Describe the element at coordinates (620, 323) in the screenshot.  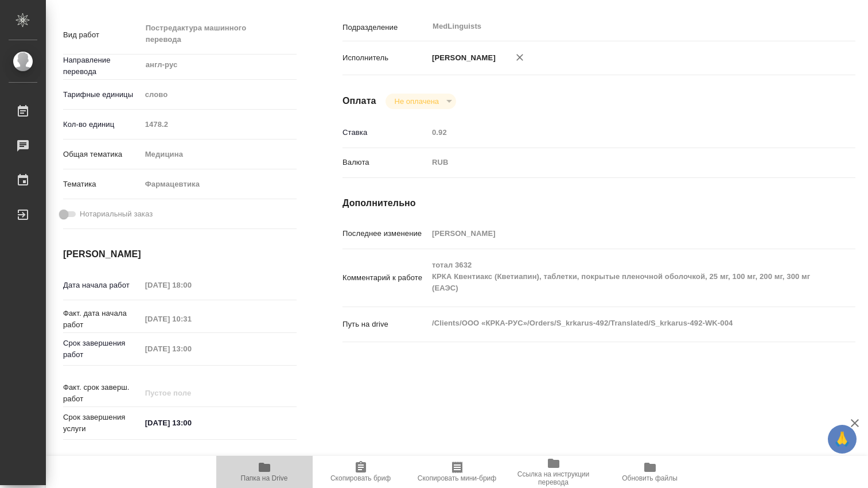
I see `textarea: /Clients/ООО «КРКА-РУС»/Orders/S_krkarus-492/Translated/S_krkarus-492-WK-004` at that location.